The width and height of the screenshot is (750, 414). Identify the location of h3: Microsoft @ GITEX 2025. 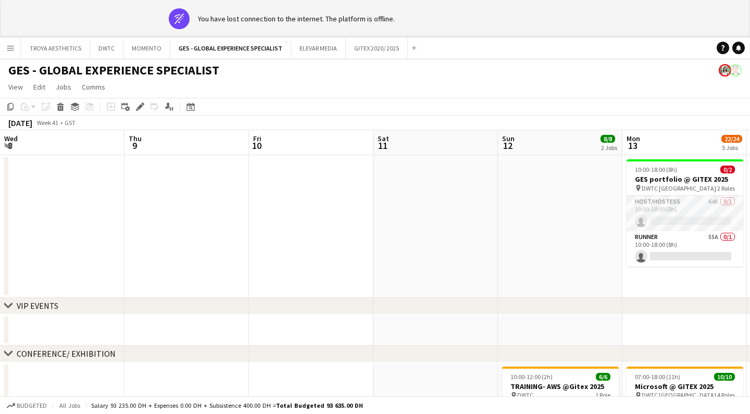
(685, 387).